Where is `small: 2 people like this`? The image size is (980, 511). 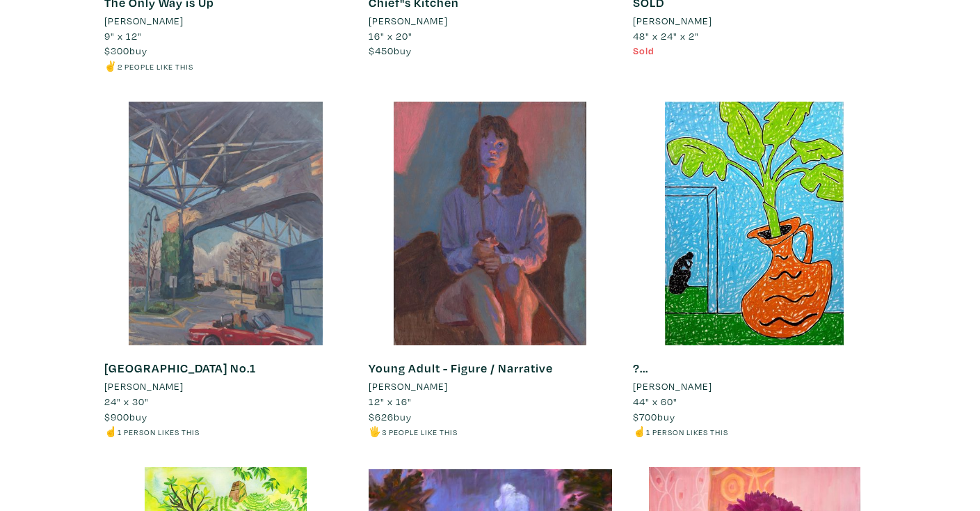 small: 2 people like this is located at coordinates (155, 66).